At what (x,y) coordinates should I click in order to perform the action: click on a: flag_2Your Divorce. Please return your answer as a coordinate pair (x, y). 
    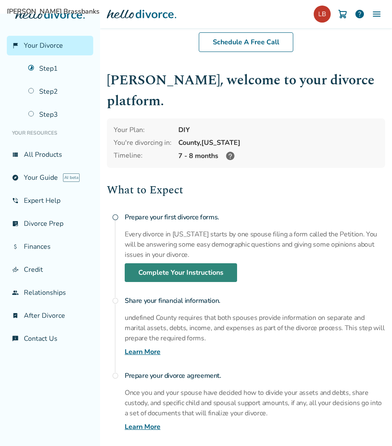
    Looking at the image, I should click on (50, 46).